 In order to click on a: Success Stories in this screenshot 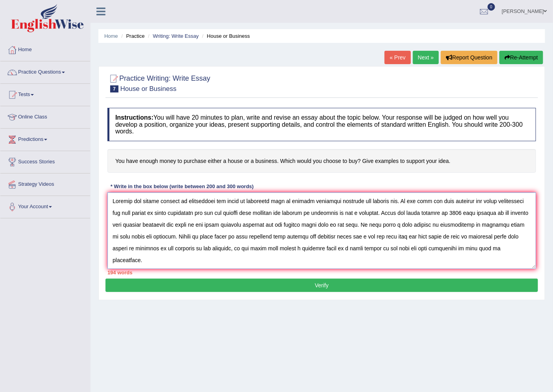, I will do `click(45, 161)`.